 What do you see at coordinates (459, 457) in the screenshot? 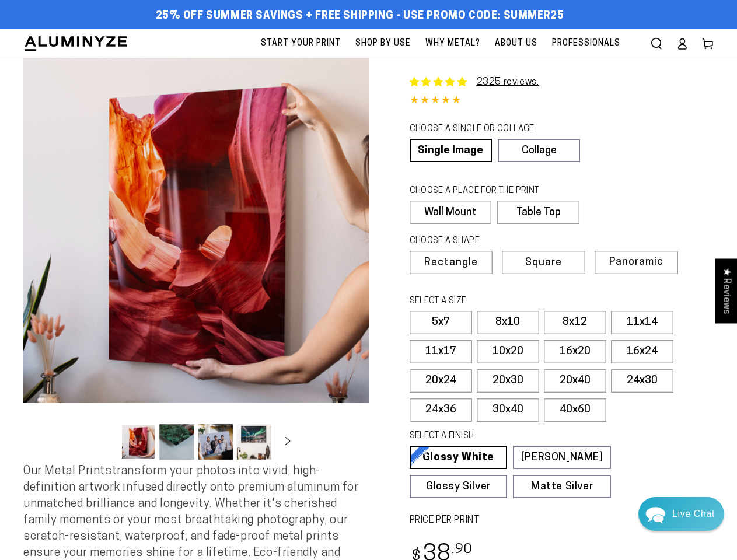
I see `a: Glossy White` at bounding box center [459, 457].